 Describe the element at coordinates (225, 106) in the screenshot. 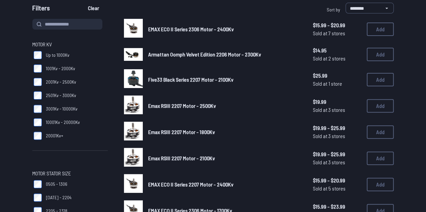

I see `a: Emax RSIII 2207 Motor - 2500Kv` at that location.